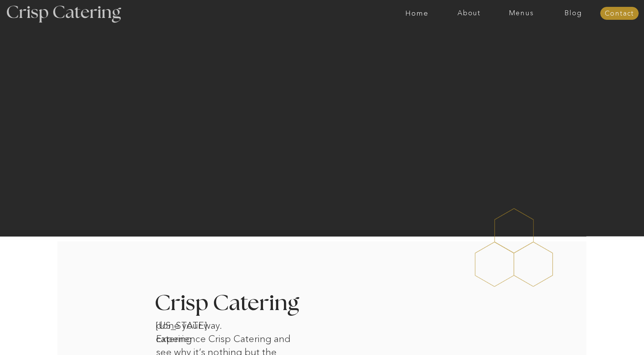 This screenshot has height=355, width=644. Describe the element at coordinates (619, 14) in the screenshot. I see `a: Contact` at that location.